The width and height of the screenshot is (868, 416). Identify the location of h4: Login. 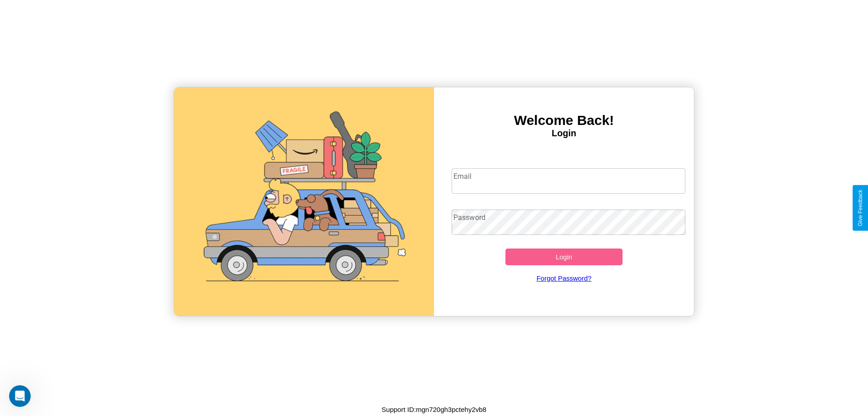
(564, 133).